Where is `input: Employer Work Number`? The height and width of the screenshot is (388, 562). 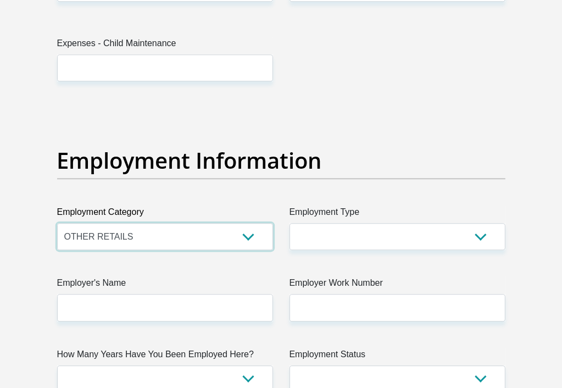
input: Employer Work Number is located at coordinates (397, 307).